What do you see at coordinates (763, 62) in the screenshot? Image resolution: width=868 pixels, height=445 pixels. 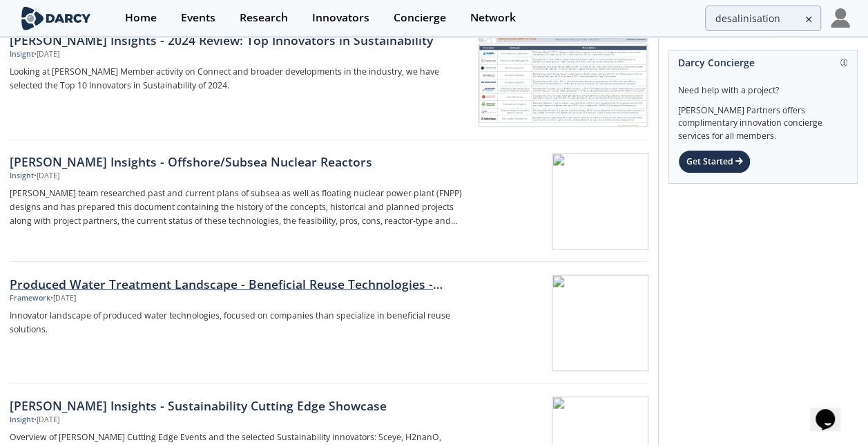 I see `div: Darcy Concierge` at bounding box center [763, 62].